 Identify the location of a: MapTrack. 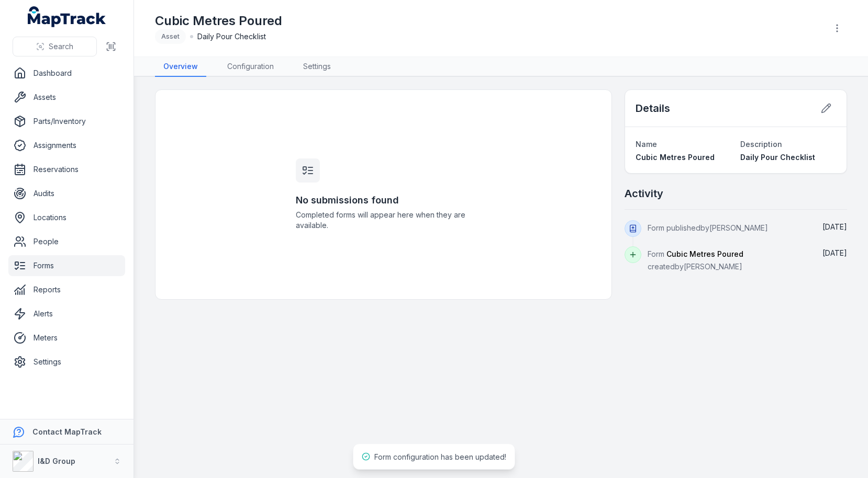
(67, 16).